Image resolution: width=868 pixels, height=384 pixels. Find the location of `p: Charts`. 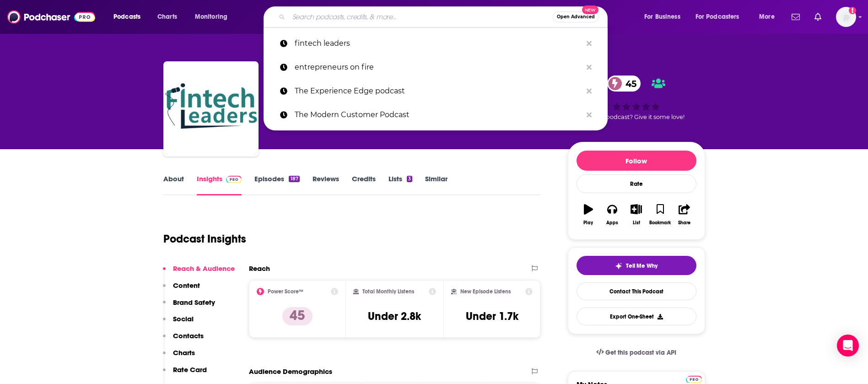

p: Charts is located at coordinates (184, 353).